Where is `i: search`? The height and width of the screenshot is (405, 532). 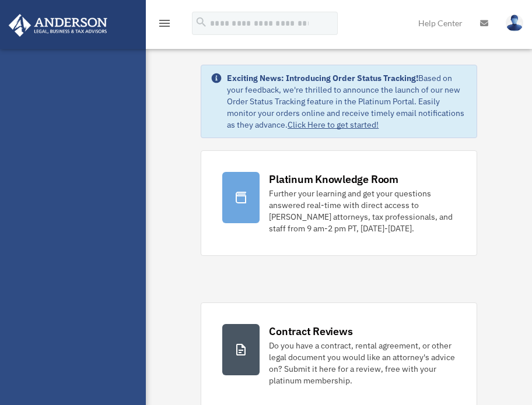
i: search is located at coordinates (201, 23).